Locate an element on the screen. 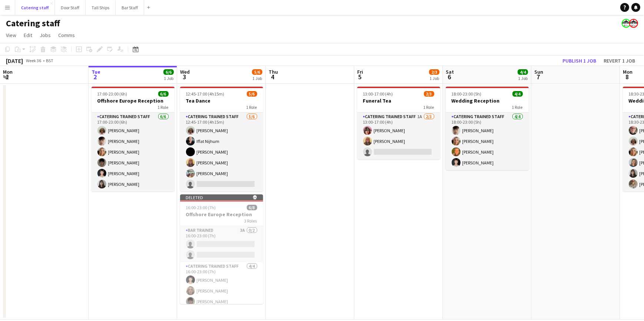  span: 8 is located at coordinates (627, 76).